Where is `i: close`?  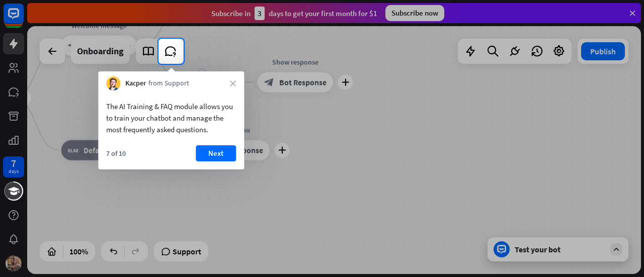 i: close is located at coordinates (233, 84).